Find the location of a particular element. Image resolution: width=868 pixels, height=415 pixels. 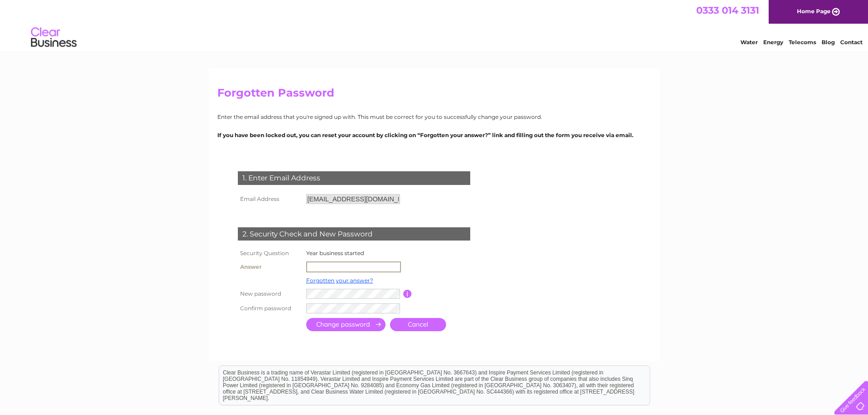

a: 0333 014 3131 is located at coordinates (727, 10).